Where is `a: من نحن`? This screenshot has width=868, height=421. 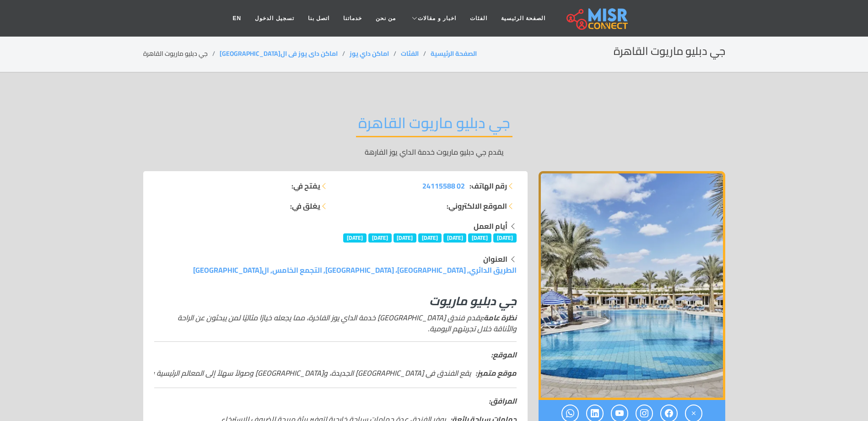 a: من نحن is located at coordinates (385, 18).